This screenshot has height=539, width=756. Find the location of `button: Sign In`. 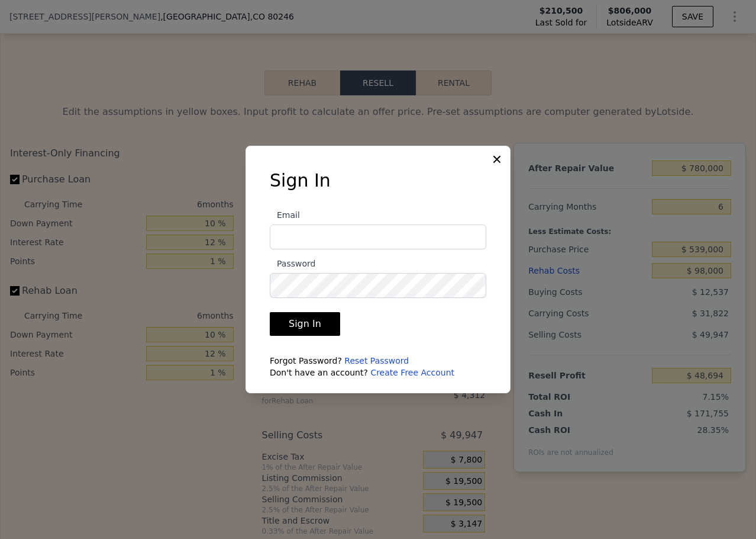

button: Sign In is located at coordinates (305, 324).